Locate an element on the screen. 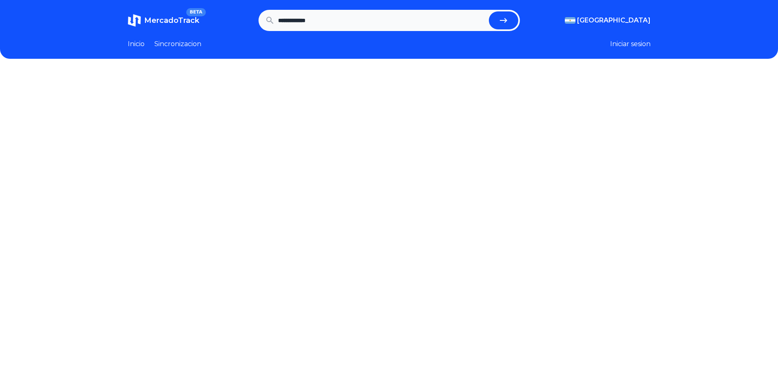 The width and height of the screenshot is (778, 369). a: MercadoTrackBETA is located at coordinates (163, 20).